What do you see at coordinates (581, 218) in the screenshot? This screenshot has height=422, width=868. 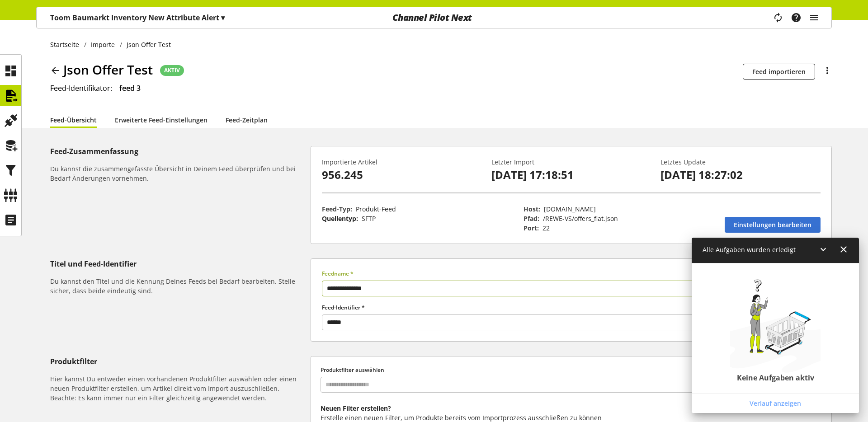 I see `span: /REWE-VS/offers_flat.json` at bounding box center [581, 218].